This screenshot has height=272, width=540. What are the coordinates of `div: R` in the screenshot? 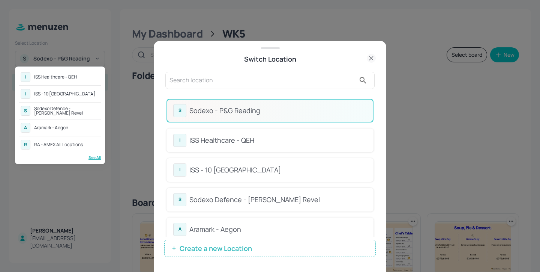 It's located at (26, 144).